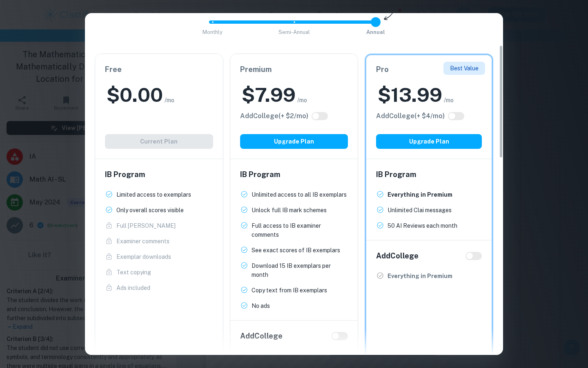 The height and width of the screenshot is (368, 588). I want to click on h2: $ 0.00, so click(135, 95).